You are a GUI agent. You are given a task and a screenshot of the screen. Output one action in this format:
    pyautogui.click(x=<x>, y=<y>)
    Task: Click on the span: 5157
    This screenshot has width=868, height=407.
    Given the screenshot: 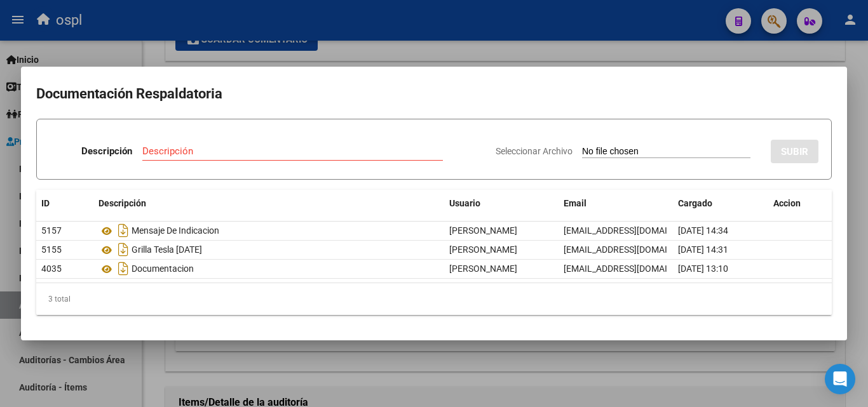 What is the action you would take?
    pyautogui.click(x=52, y=230)
    